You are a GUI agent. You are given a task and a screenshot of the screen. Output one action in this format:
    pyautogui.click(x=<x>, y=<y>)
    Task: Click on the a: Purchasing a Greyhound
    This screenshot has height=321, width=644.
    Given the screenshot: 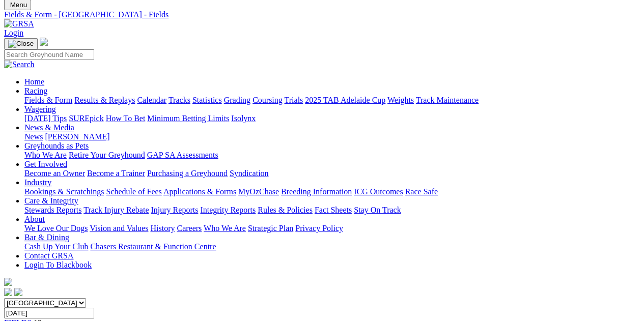 What is the action you would take?
    pyautogui.click(x=187, y=173)
    